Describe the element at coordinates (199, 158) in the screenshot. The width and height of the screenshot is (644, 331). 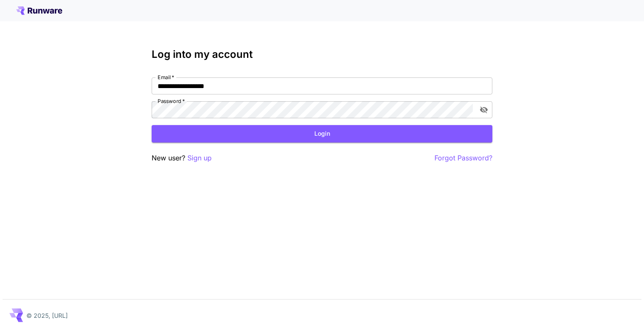
I see `button: Sign up` at that location.